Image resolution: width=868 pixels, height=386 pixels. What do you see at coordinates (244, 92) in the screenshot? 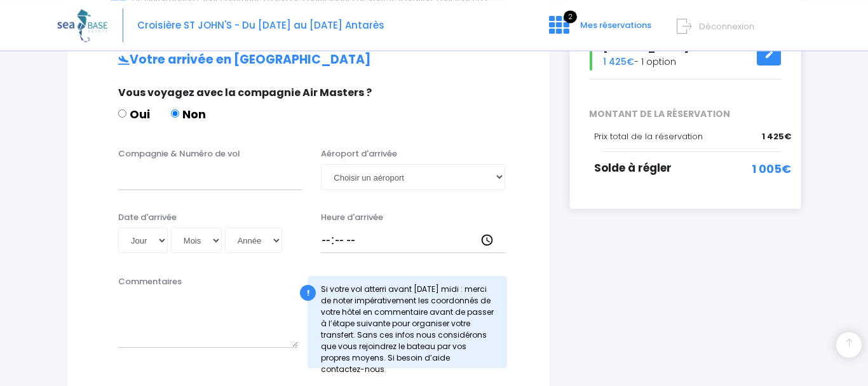
I see `span: Vous voyagez avec la compagnie Air Masters ?` at bounding box center [244, 92].